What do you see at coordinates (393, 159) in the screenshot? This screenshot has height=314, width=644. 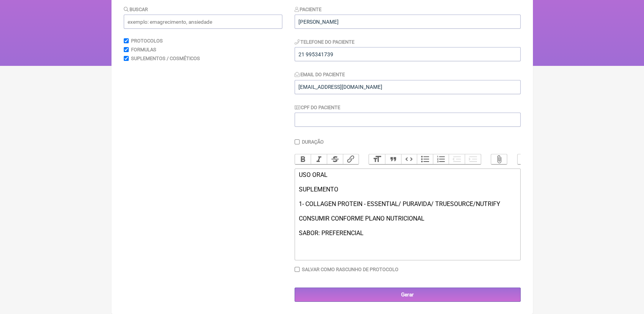 I see `button: Quote` at bounding box center [393, 159].